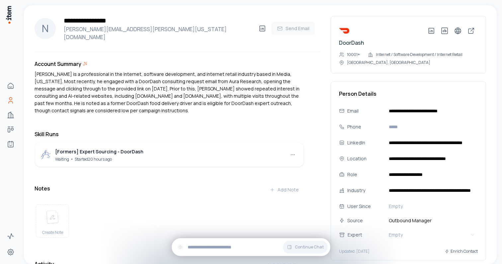 The image size is (502, 264). Describe the element at coordinates (305, 248) in the screenshot. I see `button: Continue Chat` at that location.